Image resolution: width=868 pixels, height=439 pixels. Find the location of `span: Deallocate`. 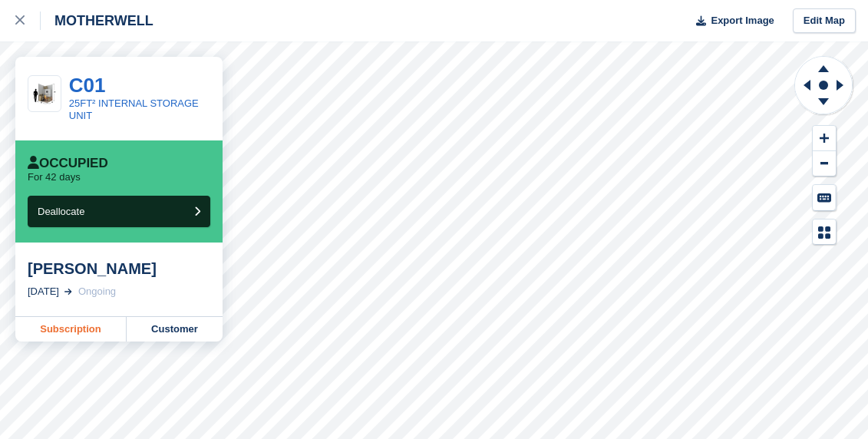

span: Deallocate is located at coordinates (61, 211).